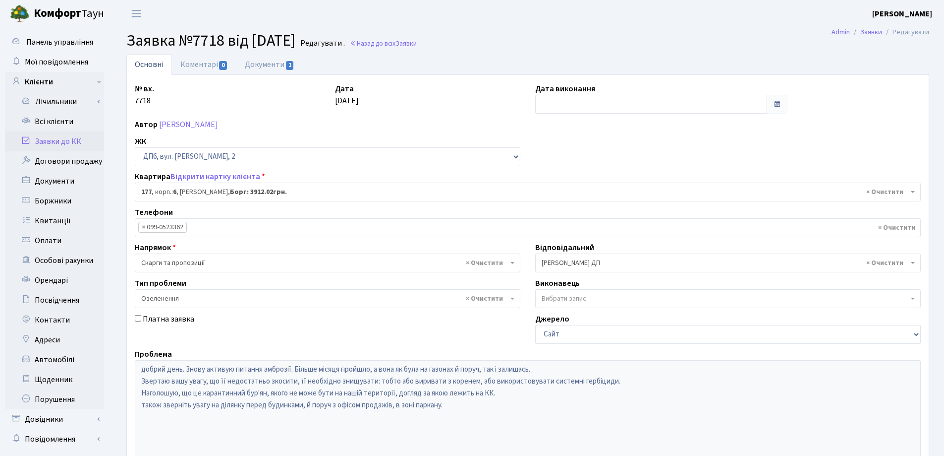  I want to click on label: Відповідальний, so click(565, 247).